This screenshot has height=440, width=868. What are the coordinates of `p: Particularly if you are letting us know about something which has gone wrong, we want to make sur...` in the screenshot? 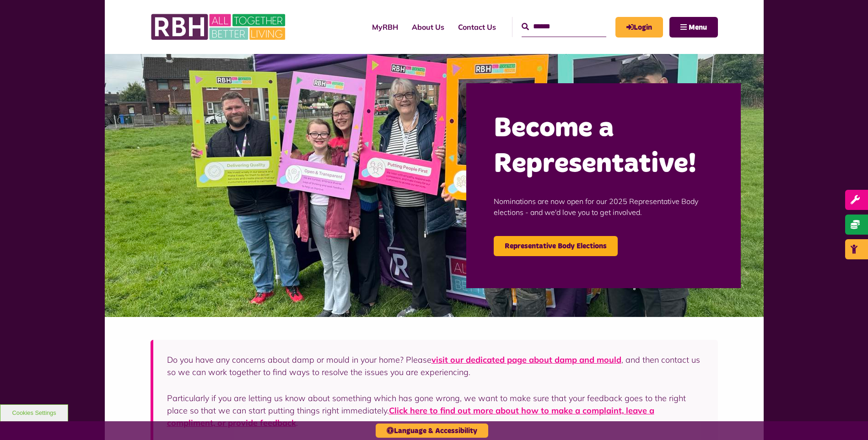 It's located at (436, 410).